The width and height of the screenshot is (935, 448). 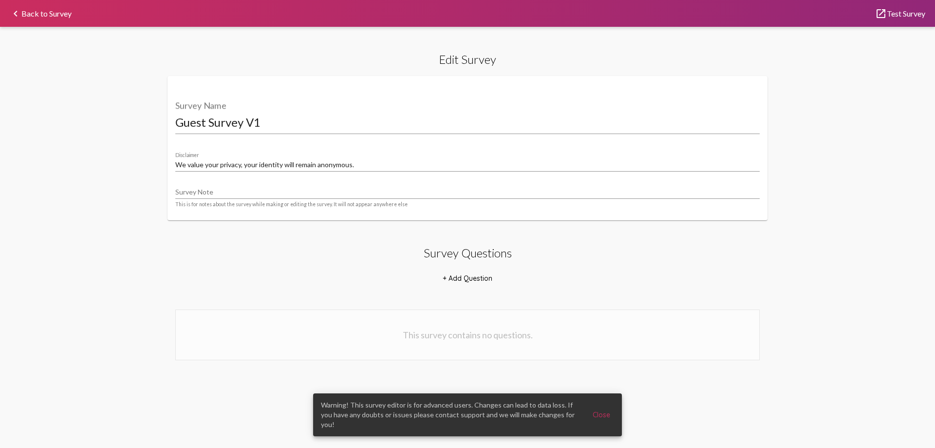 I want to click on mat-icon: keyboard_arrow_left, so click(x=16, y=14).